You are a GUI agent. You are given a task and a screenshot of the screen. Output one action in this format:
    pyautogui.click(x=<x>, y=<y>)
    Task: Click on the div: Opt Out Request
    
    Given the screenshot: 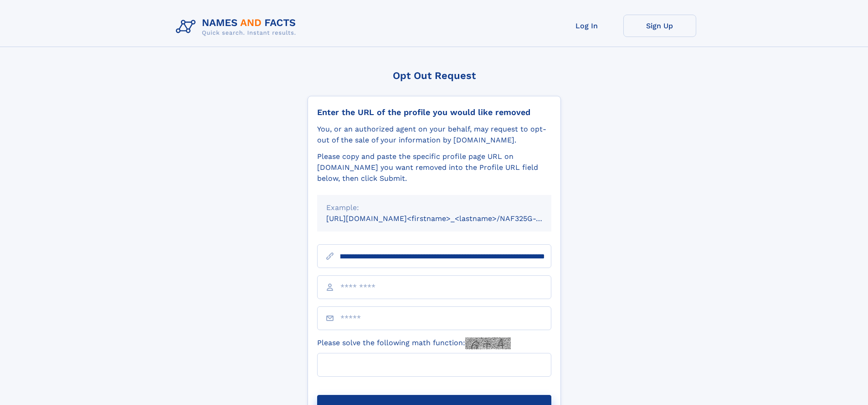 What is the action you would take?
    pyautogui.click(x=434, y=75)
    